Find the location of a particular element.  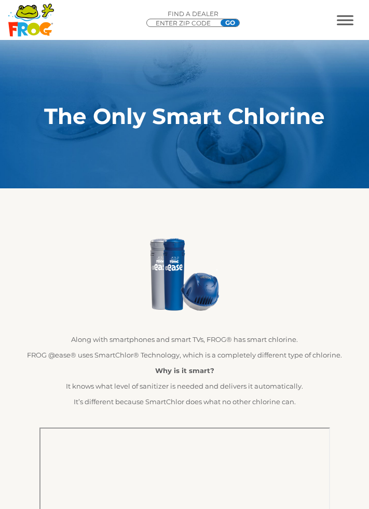

input: GO is located at coordinates (230, 23).